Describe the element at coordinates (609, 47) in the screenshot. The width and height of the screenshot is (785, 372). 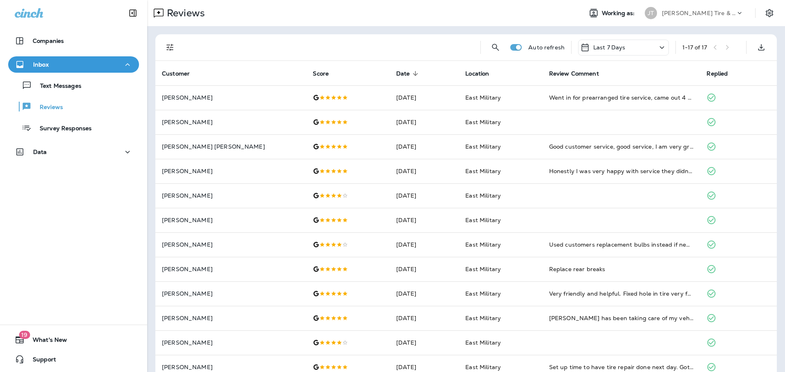
I see `p: Last 7 Days` at that location.